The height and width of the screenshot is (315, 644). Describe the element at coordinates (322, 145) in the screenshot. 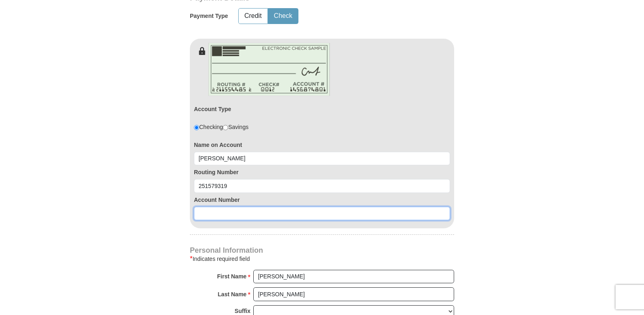

I see `label: Name on Account` at that location.